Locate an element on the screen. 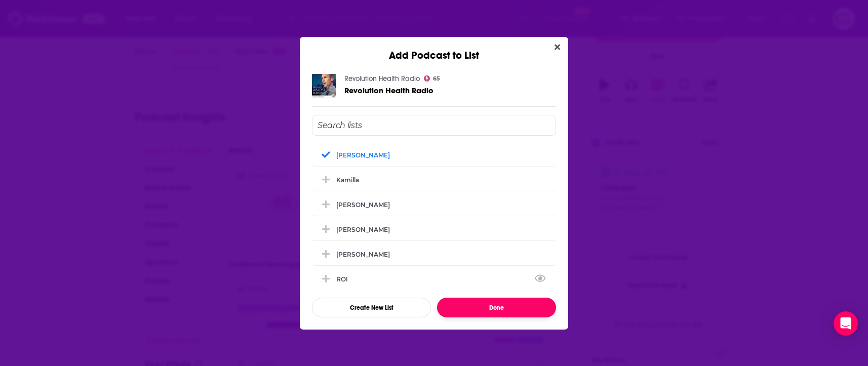  div: Add Podcast to List is located at coordinates (434, 49).